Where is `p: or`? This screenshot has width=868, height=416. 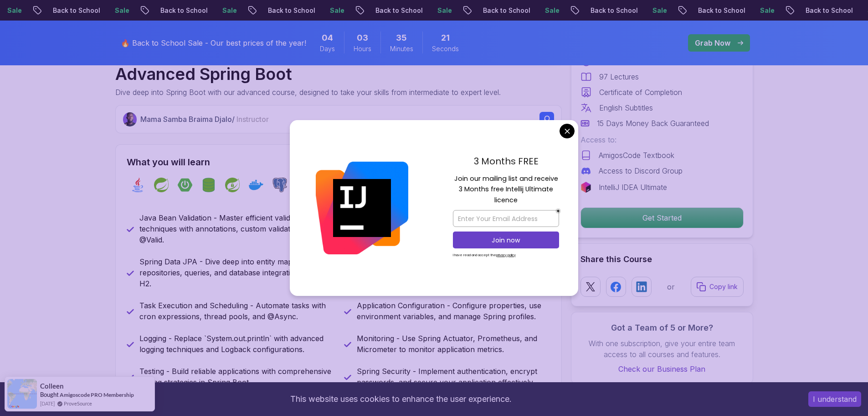 p: or is located at coordinates (671, 286).